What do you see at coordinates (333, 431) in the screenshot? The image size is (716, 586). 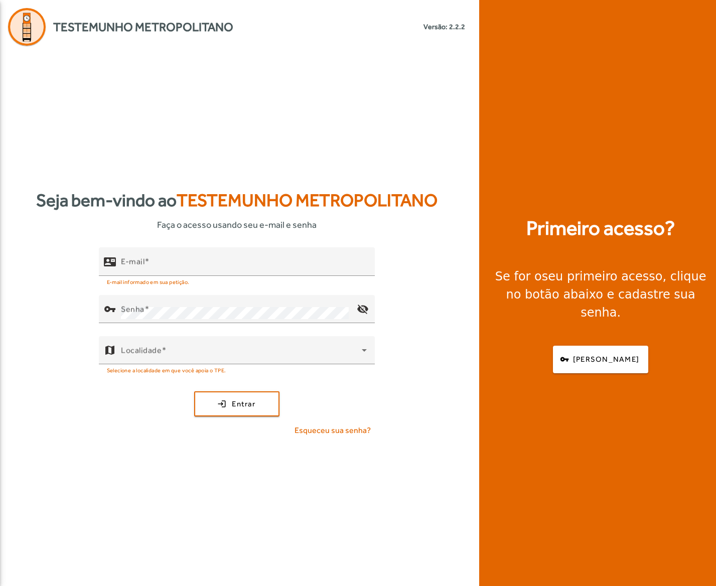 I see `span: Esqueceu sua senha?` at bounding box center [333, 431].